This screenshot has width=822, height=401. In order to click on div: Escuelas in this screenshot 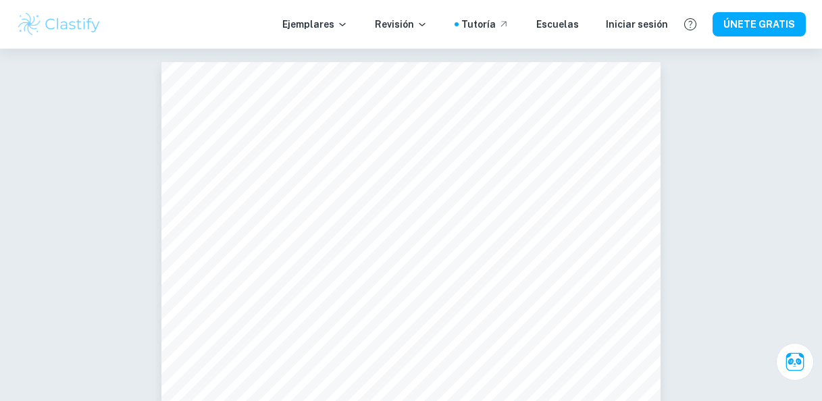, I will do `click(557, 24)`.